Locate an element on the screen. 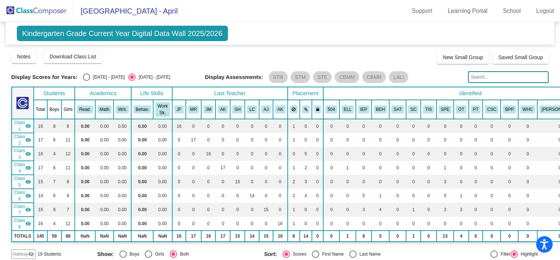  th: Placement is located at coordinates (306, 93).